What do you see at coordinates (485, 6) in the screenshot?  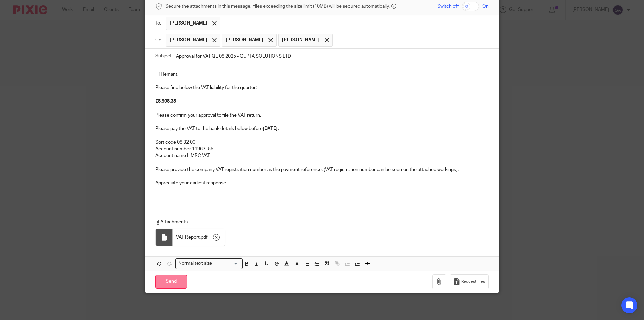 I see `span: On` at bounding box center [485, 6].